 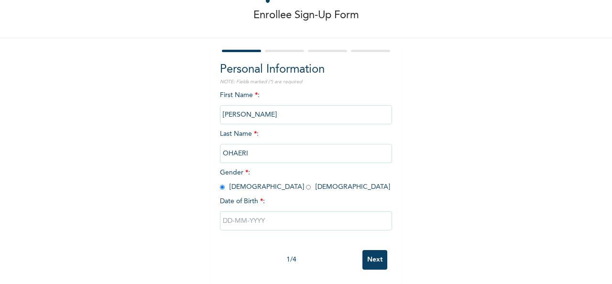 I want to click on span: First Name :, so click(x=306, y=105).